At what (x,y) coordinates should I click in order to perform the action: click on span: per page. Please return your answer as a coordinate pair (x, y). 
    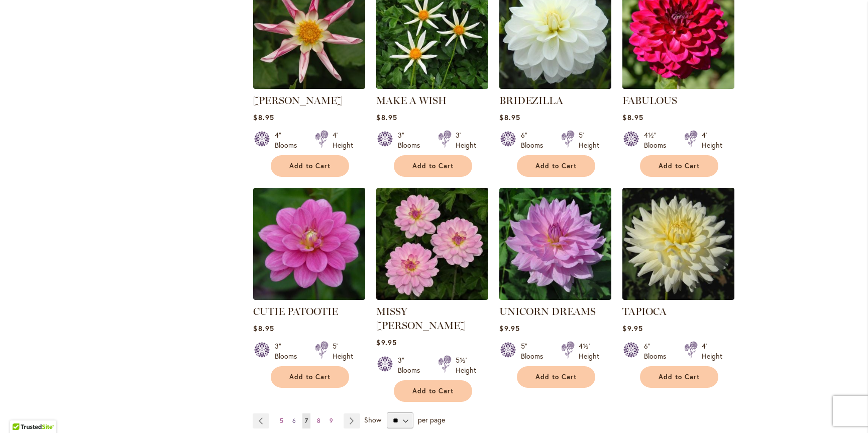
    Looking at the image, I should click on (431, 419).